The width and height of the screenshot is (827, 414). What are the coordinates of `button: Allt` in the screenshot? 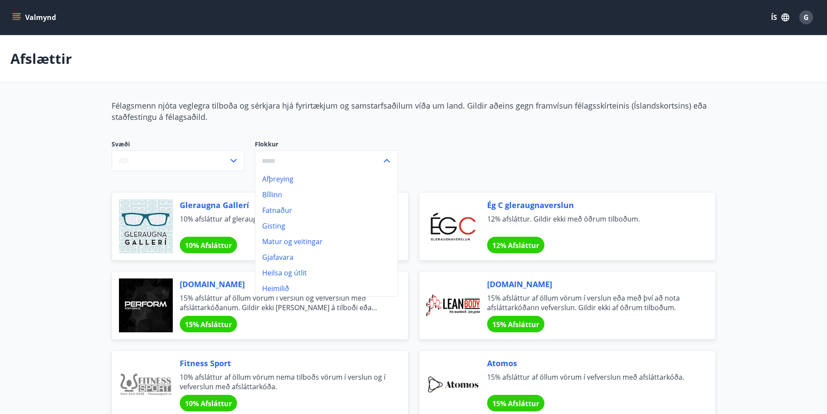 It's located at (178, 161).